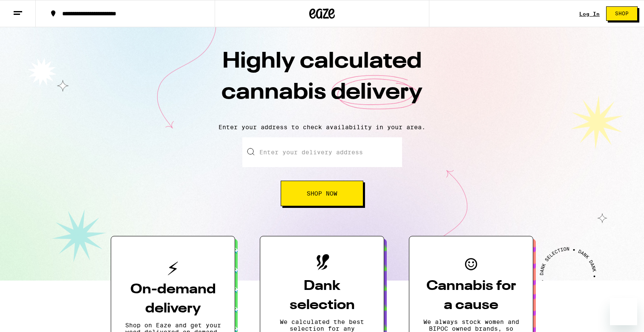  I want to click on input: Enter your delivery address, so click(322, 152).